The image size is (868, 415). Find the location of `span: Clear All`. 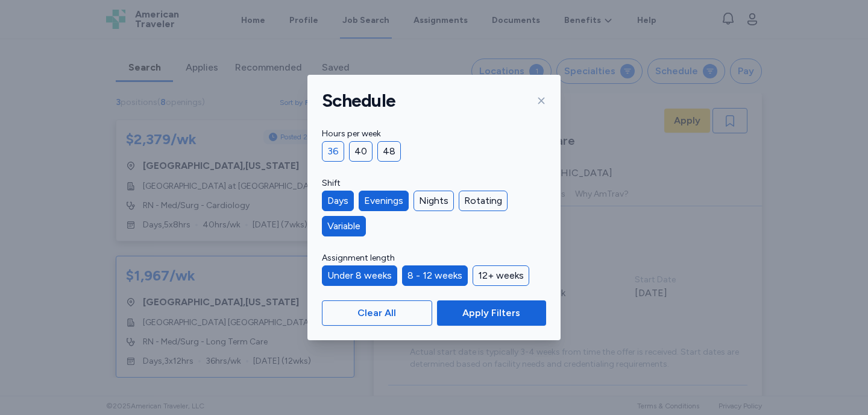

span: Clear All is located at coordinates (377, 313).